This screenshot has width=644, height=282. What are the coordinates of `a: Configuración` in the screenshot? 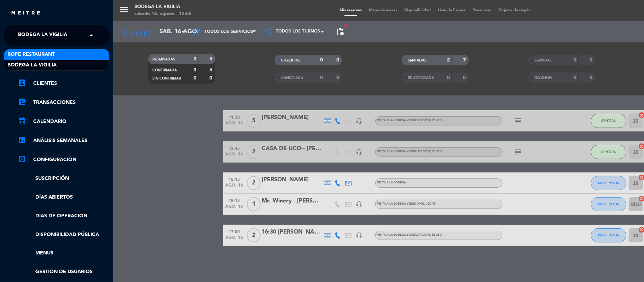 It's located at (64, 160).